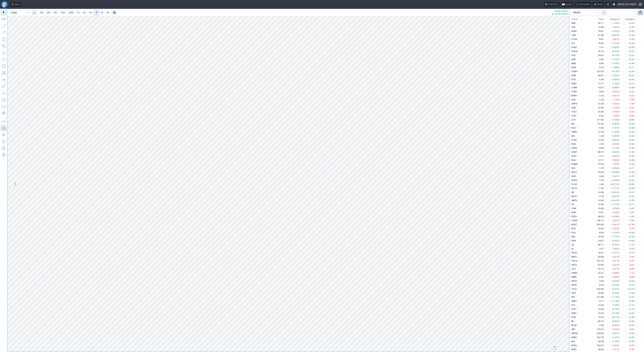 The width and height of the screenshot is (644, 352). I want to click on span: TREND, so click(584, 12).